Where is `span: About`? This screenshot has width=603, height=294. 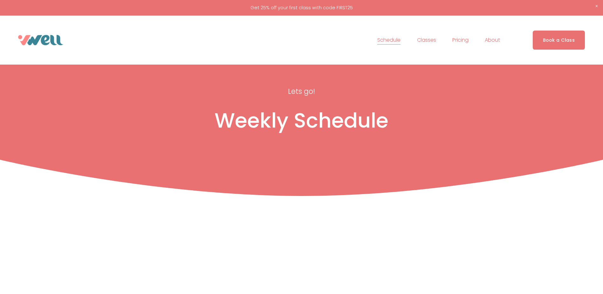
span: About is located at coordinates (493, 40).